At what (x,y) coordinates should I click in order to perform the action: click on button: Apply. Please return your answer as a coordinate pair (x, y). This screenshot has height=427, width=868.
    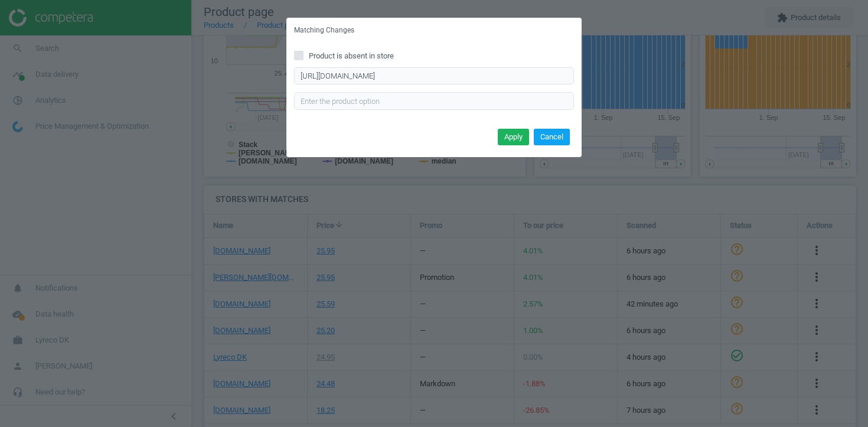
    Looking at the image, I should click on (513, 137).